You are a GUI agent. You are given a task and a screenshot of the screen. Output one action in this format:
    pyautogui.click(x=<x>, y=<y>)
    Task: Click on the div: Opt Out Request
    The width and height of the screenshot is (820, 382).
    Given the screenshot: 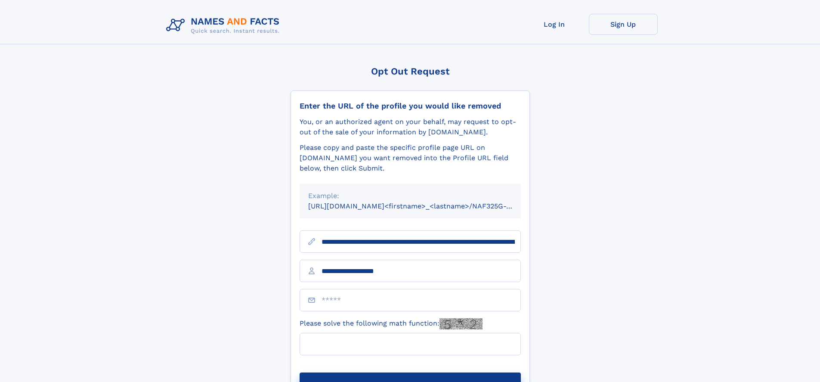 What is the action you would take?
    pyautogui.click(x=410, y=71)
    